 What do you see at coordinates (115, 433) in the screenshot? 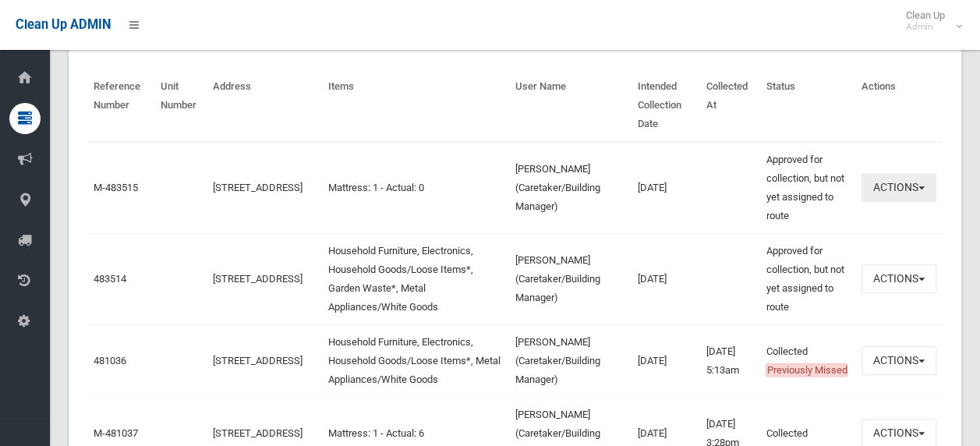
I see `a: M-481037` at bounding box center [115, 433].